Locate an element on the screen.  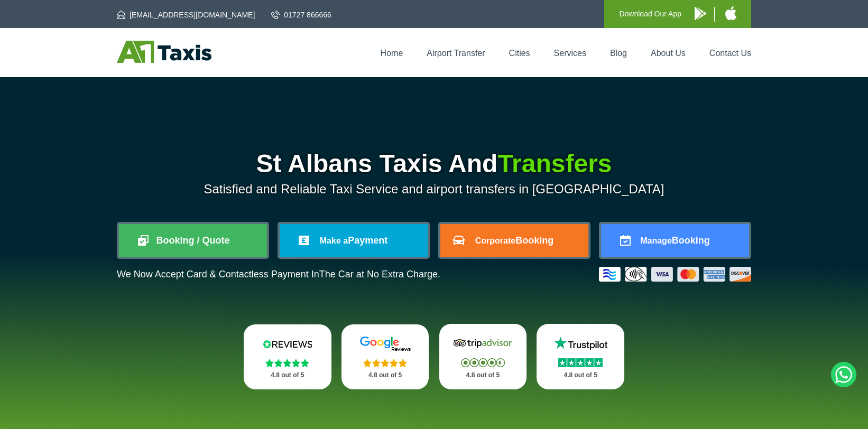
a: 01727 866666 is located at coordinates (302, 15).